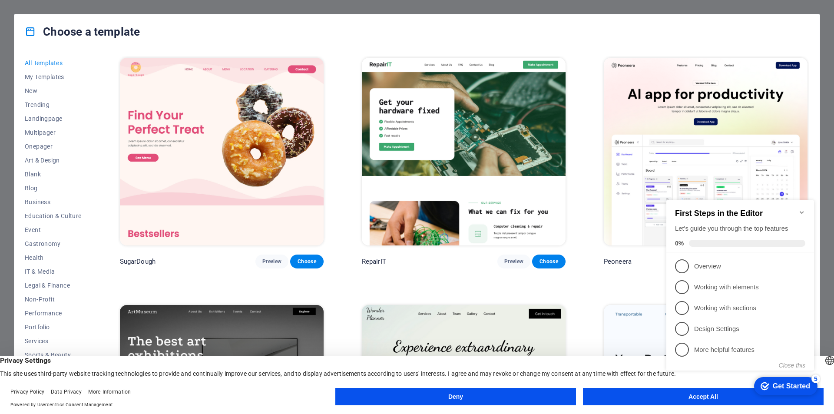 This screenshot has height=414, width=834. Describe the element at coordinates (53, 77) in the screenshot. I see `button: My Templates` at that location.